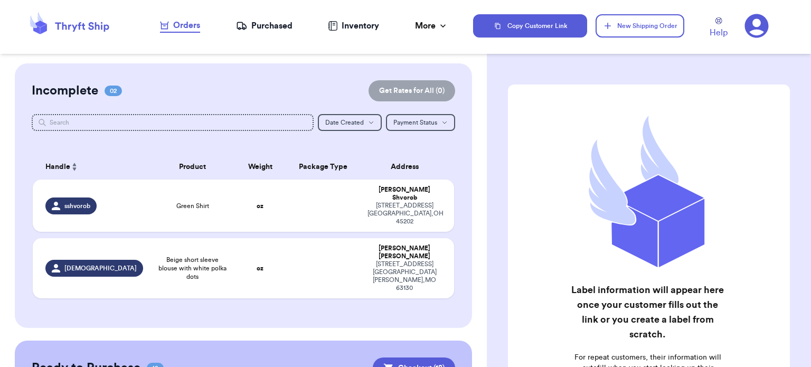 This screenshot has width=811, height=367. Describe the element at coordinates (264, 26) in the screenshot. I see `div: Purchased` at that location.